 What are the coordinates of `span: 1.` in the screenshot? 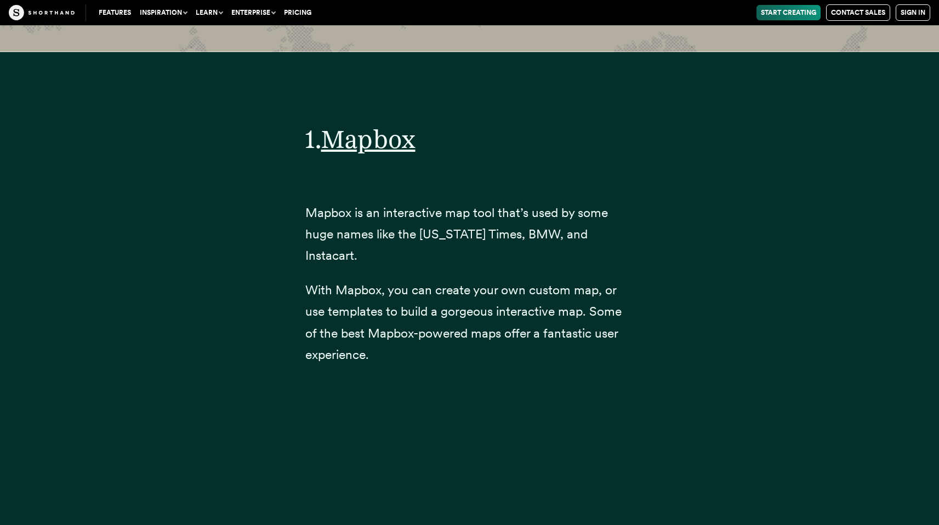 It's located at (313, 139).